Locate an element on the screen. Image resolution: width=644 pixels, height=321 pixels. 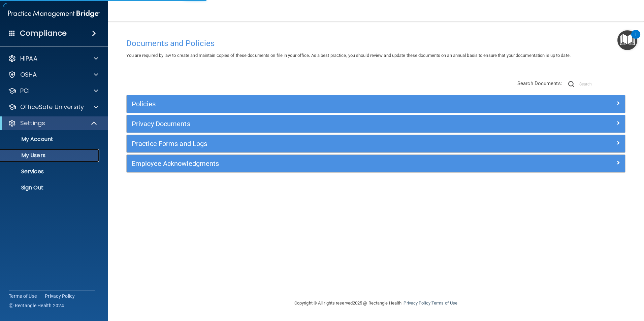
span: You are required by law to create and maintain copies of these documents on file in your office. ... is located at coordinates (348, 55).